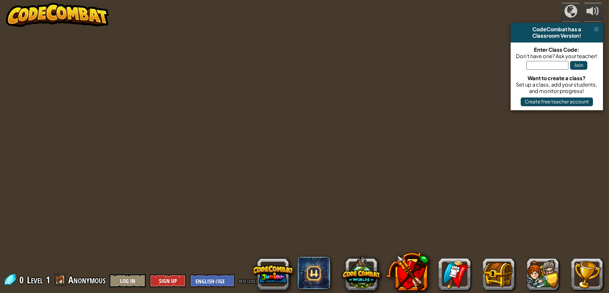 Image resolution: width=609 pixels, height=293 pixels. Describe the element at coordinates (579, 65) in the screenshot. I see `button: Join` at that location.